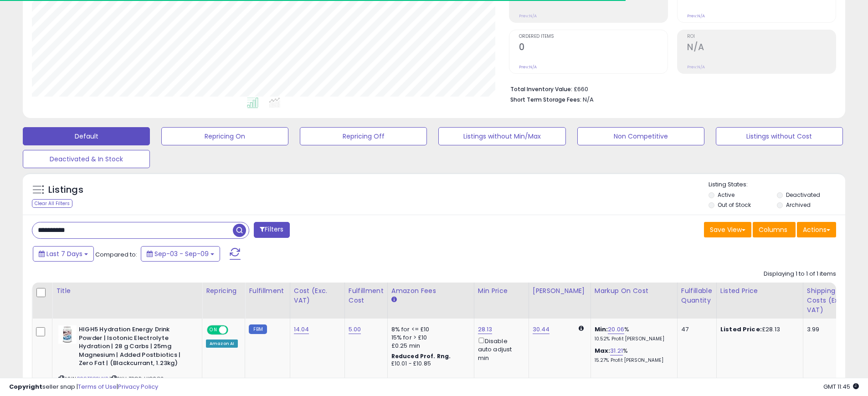 This screenshot has height=396, width=868. Describe the element at coordinates (182, 254) in the screenshot. I see `span: Sep-03 - Sep-09` at that location.